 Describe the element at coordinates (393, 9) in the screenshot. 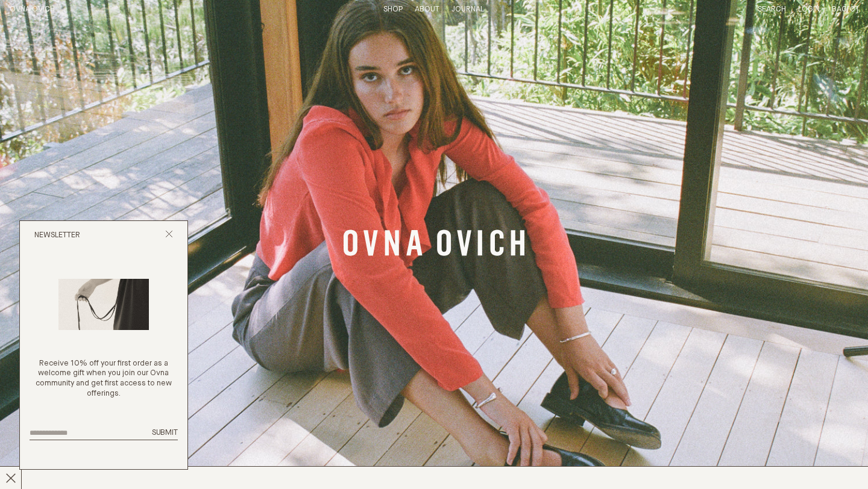

I see `a: Shop` at that location.